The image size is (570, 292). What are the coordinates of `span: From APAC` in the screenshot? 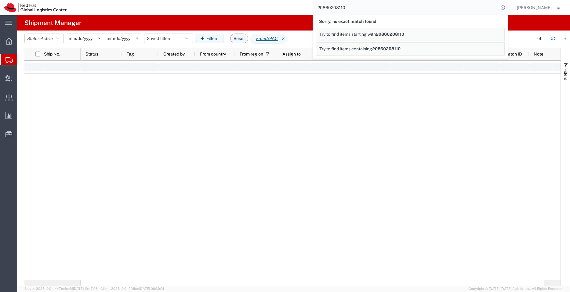 It's located at (265, 39).